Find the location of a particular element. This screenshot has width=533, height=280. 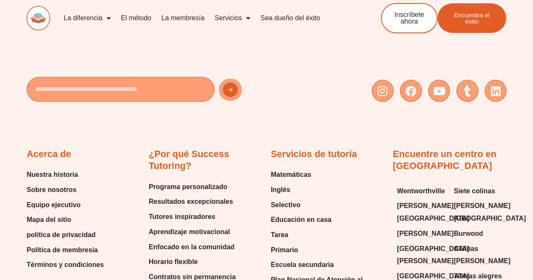

a: Educación en casa is located at coordinates (328, 220).